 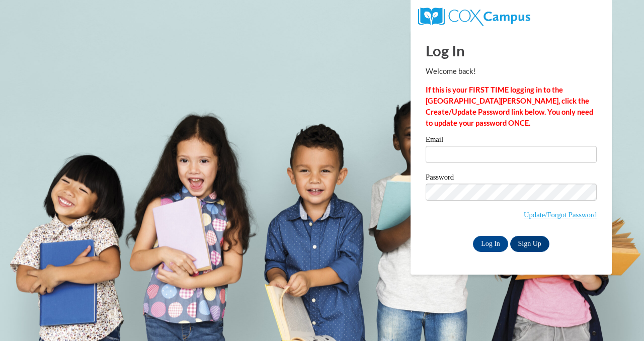 What do you see at coordinates (491, 244) in the screenshot?
I see `input: Log In` at bounding box center [491, 244].